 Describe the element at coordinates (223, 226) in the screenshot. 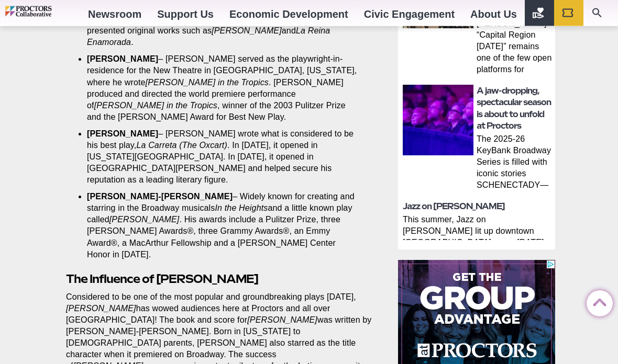

I see `li: – Widely known for creating and starring in the Broadway musicals and a little known play called ...` at that location.